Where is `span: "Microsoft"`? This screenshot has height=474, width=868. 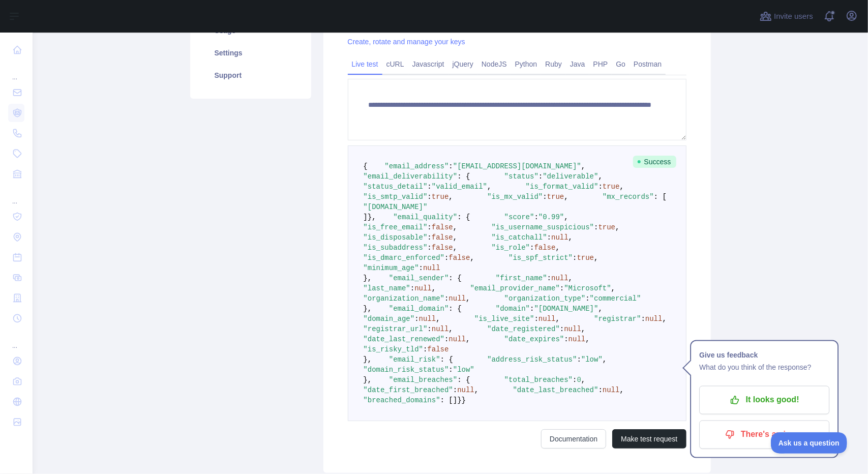 span: "Microsoft" is located at coordinates (587, 288).